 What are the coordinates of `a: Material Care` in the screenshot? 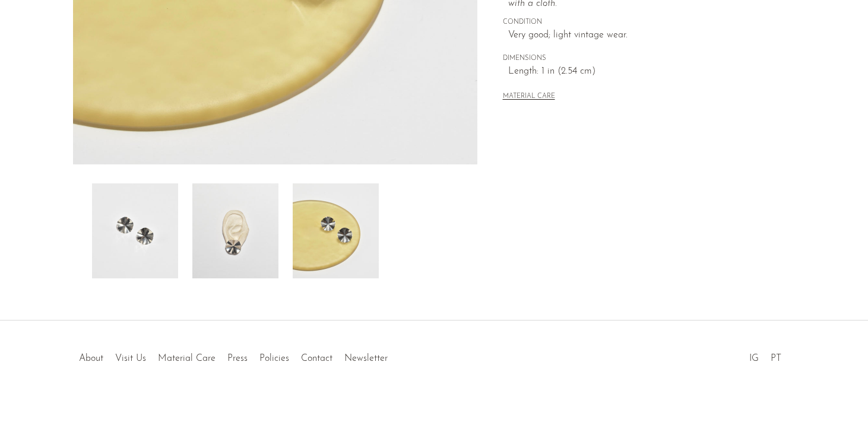 It's located at (186, 359).